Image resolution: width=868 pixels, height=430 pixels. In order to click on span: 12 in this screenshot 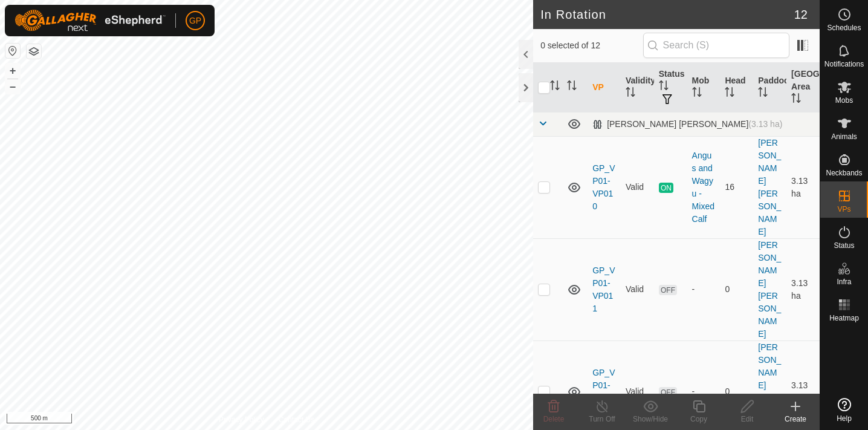, I will do `click(801, 14)`.